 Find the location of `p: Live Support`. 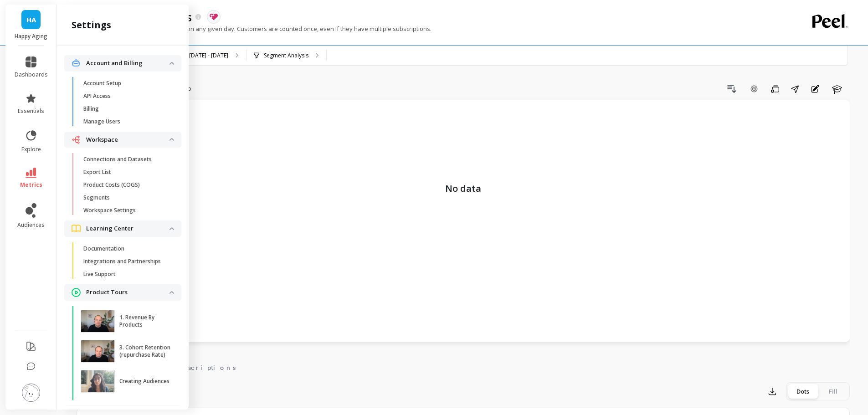

p: Live Support is located at coordinates (99, 274).